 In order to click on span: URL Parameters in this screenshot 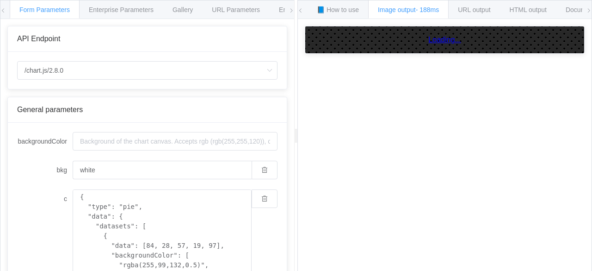, I will do `click(236, 10)`.